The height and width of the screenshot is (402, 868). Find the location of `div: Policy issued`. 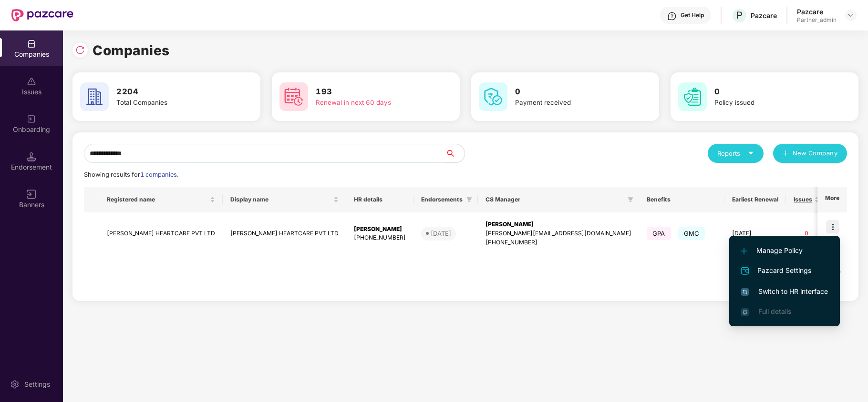

div: Policy issued is located at coordinates (770, 102).